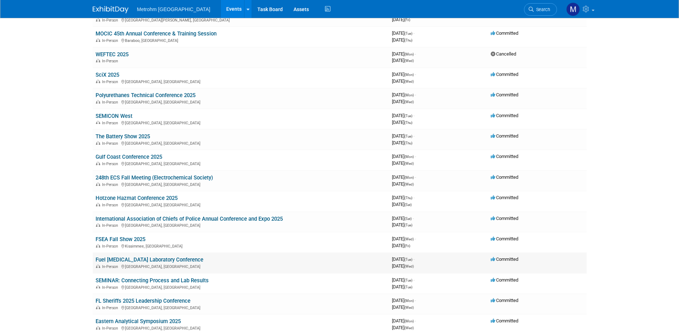 The height and width of the screenshot is (331, 679). I want to click on a: Search, so click(541, 9).